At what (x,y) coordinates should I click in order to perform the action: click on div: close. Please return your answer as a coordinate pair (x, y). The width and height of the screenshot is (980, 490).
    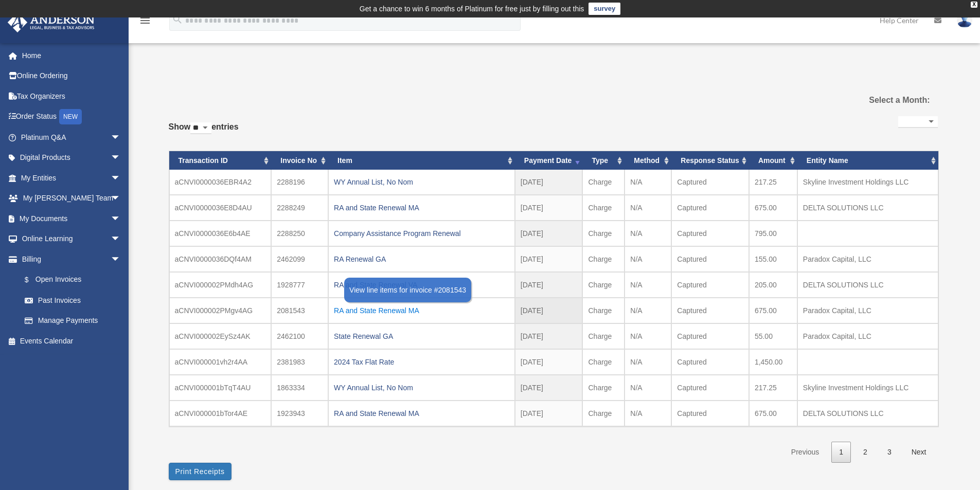
    Looking at the image, I should click on (974, 4).